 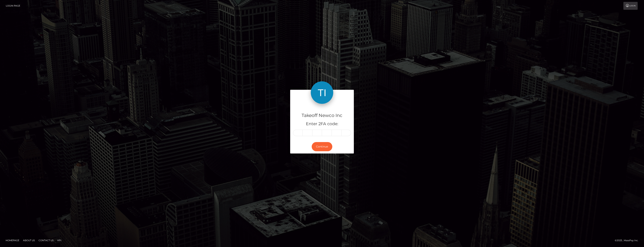 What do you see at coordinates (631, 6) in the screenshot?
I see `a: Login` at bounding box center [631, 6].